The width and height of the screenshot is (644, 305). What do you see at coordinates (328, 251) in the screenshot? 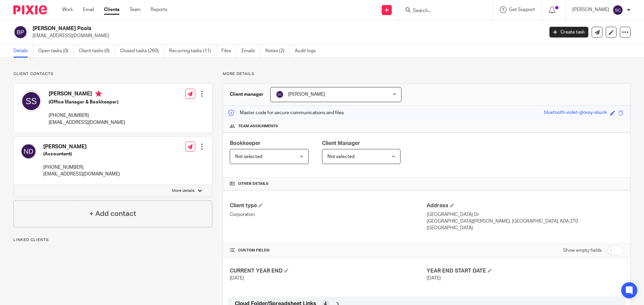
I see `h4: CUSTOM FIELDS` at bounding box center [328, 251].